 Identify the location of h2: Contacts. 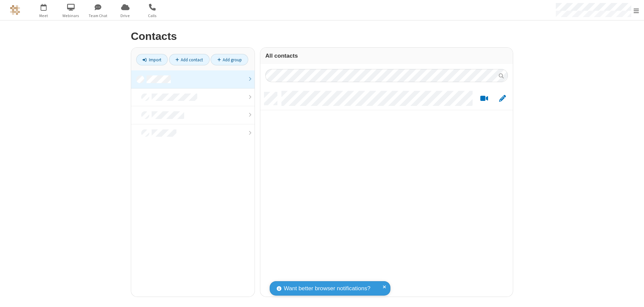
(322, 36).